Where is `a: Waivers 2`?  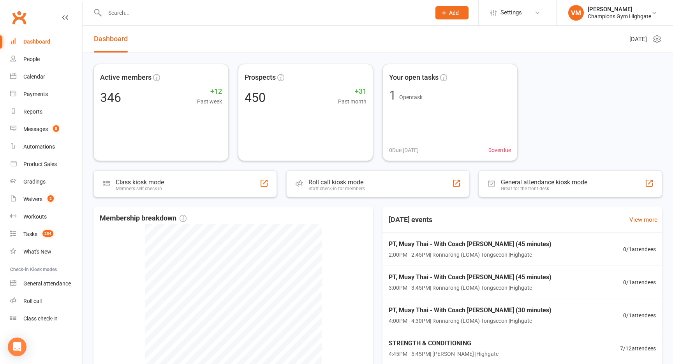 a: Waivers 2 is located at coordinates (46, 199).